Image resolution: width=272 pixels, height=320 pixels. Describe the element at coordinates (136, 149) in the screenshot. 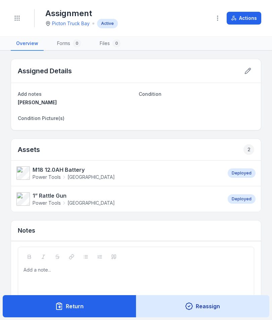

I see `h2: Assets` at that location.